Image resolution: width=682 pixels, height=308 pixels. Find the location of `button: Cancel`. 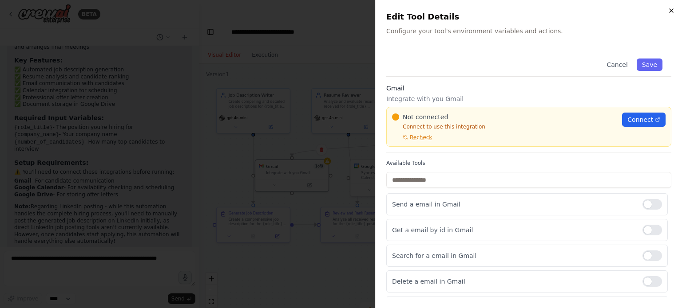

button: Cancel is located at coordinates (617, 65).